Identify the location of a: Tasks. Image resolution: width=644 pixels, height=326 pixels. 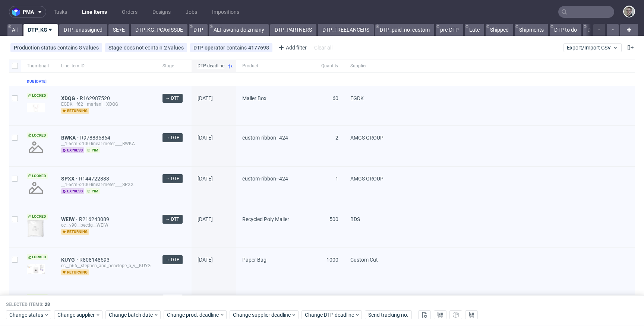
(60, 12).